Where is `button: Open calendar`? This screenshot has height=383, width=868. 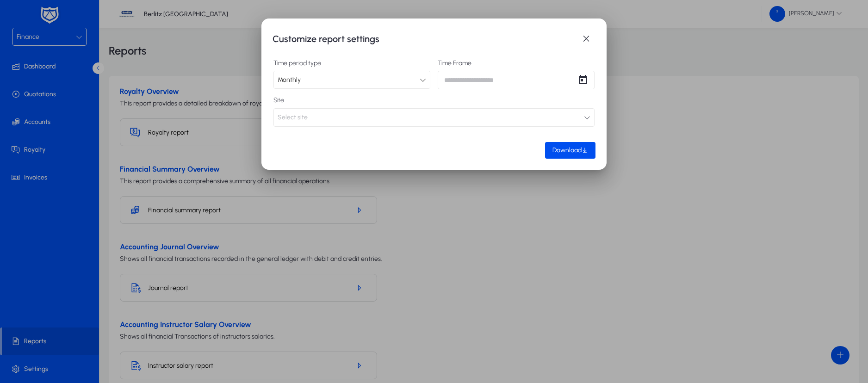 button: Open calendar is located at coordinates (582, 80).